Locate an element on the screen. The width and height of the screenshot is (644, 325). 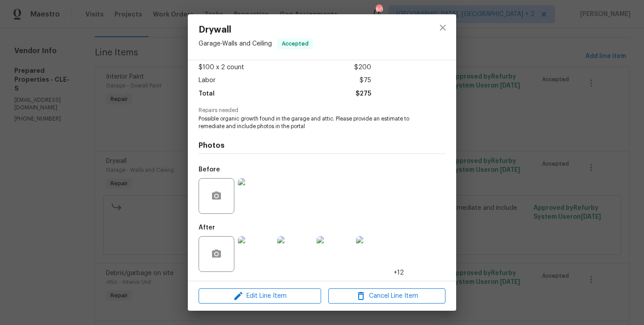
span: $200 is located at coordinates (363, 67).